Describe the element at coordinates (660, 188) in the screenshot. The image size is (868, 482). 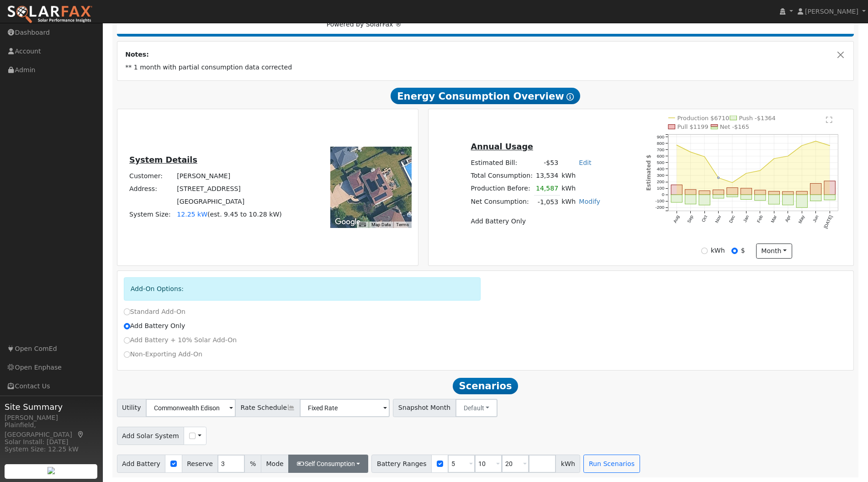
I see `text: 100` at that location.